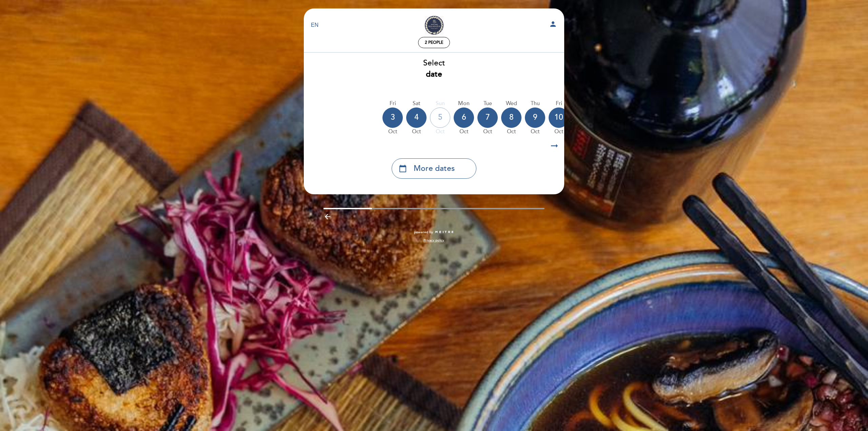  What do you see at coordinates (417, 103) in the screenshot?
I see `div: Sat` at bounding box center [417, 103].